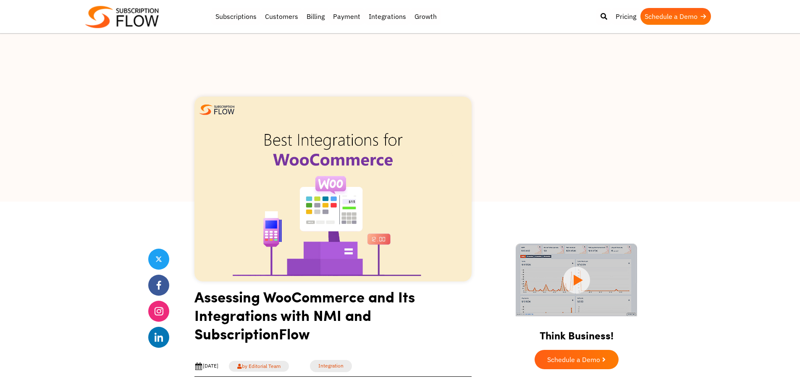  I want to click on a: Customers, so click(281, 16).